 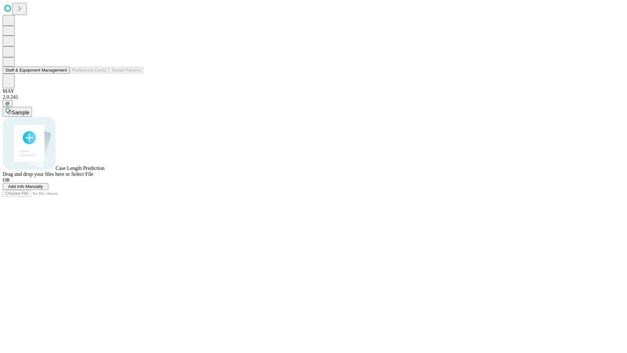 I want to click on span: Drag and drop your files here or, so click(x=36, y=174).